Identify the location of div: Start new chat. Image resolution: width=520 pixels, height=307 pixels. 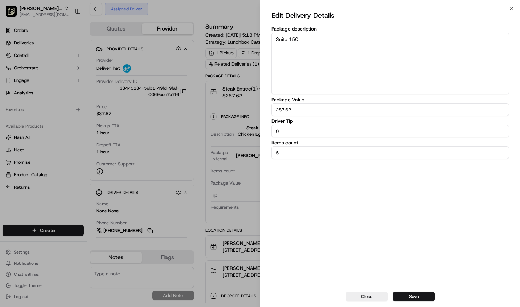
(69, 69).